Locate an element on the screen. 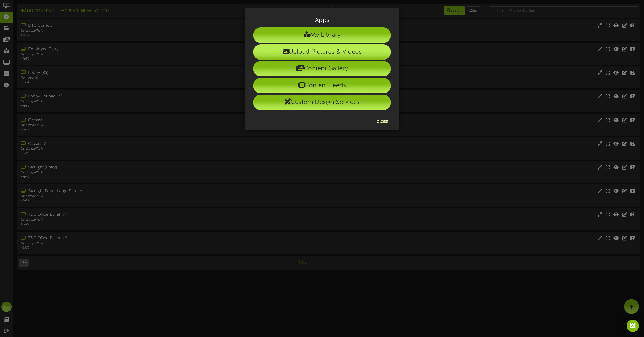  li: Content Gallery is located at coordinates (322, 69).